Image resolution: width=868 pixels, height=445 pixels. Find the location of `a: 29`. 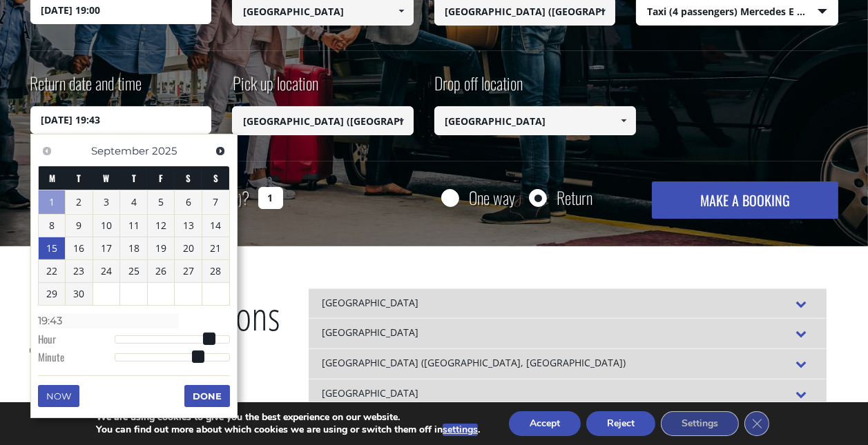

a: 29 is located at coordinates (52, 294).